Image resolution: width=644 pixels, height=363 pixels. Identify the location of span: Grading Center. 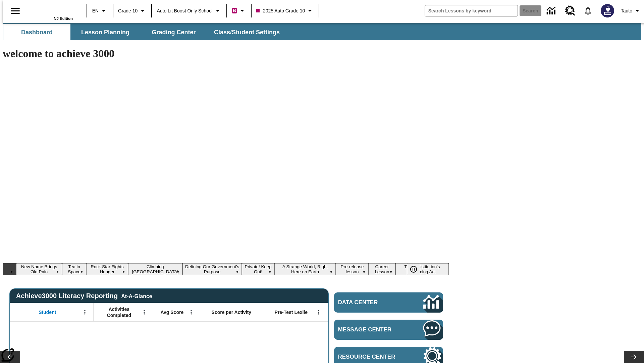
(173, 33).